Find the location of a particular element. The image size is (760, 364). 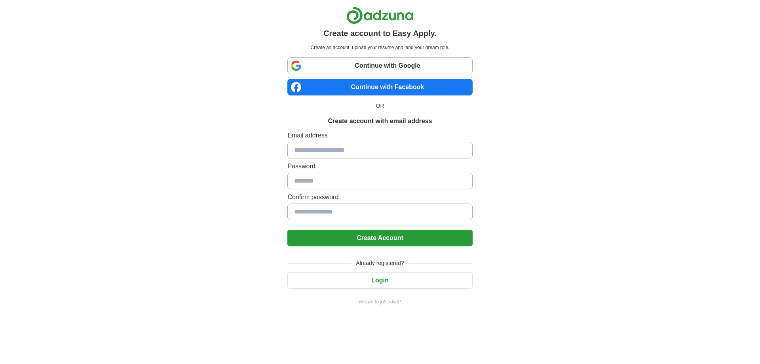

label: Password is located at coordinates (380, 166).